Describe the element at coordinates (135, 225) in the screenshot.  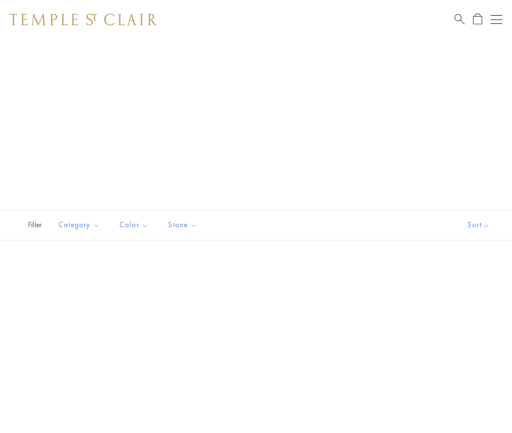
I see `span: Color` at that location.